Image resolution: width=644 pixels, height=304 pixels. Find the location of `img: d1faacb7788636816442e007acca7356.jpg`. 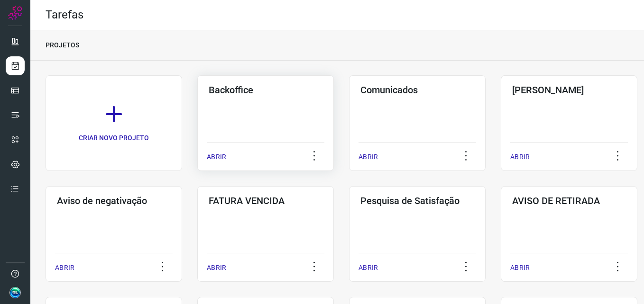

img: d1faacb7788636816442e007acca7356.jpg is located at coordinates (16, 293).